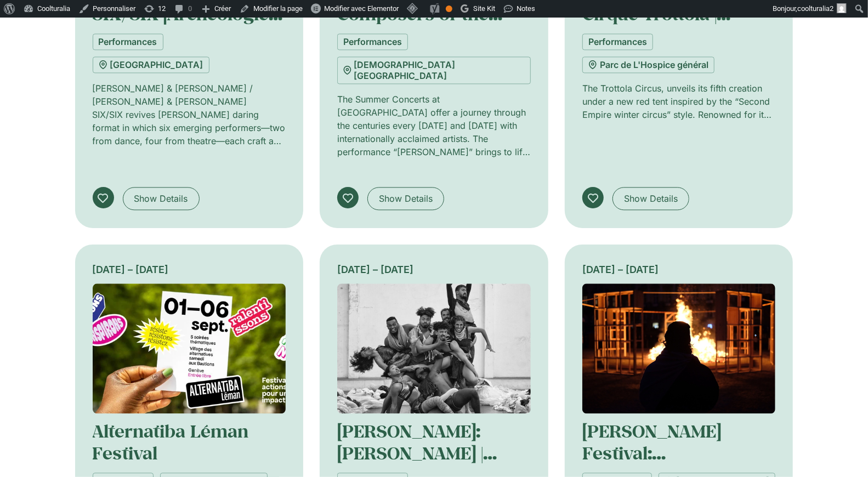 The height and width of the screenshot is (477, 868). Describe the element at coordinates (679, 102) in the screenshot. I see `p: The Trottola Circus, unveils its fifth creation under a new red tent inspired by the “Second Empi...` at that location.